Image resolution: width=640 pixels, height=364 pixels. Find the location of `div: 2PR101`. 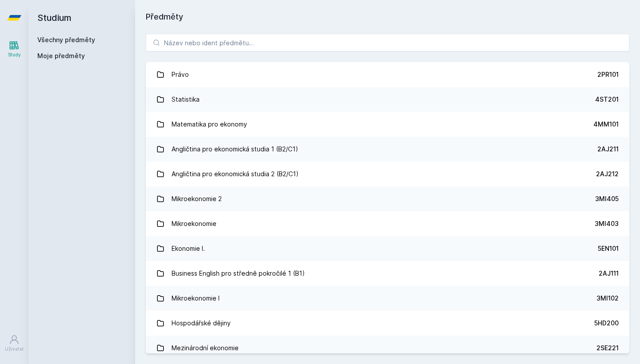

div: 2PR101 is located at coordinates (608, 75).